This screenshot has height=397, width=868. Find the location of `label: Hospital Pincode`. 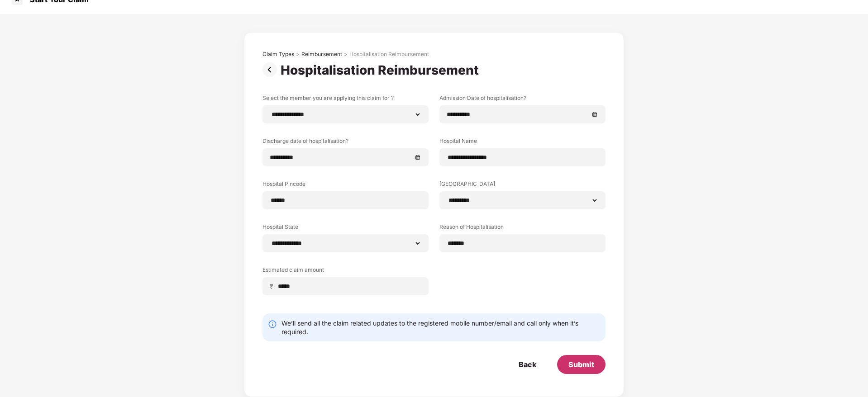

label: Hospital Pincode is located at coordinates (345, 185).